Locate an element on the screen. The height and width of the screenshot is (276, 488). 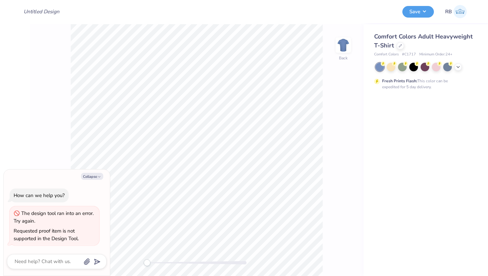
button: Collapse is located at coordinates (92, 176).